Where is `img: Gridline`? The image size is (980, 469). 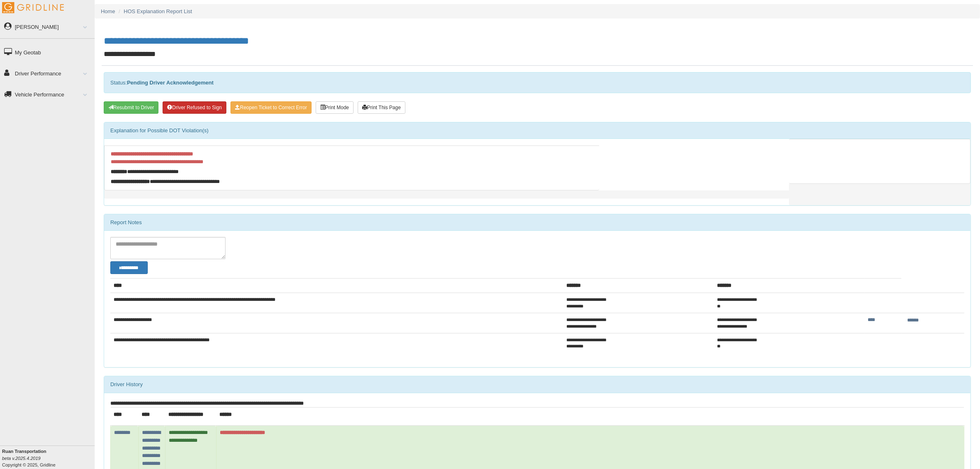 img: Gridline is located at coordinates (33, 8).